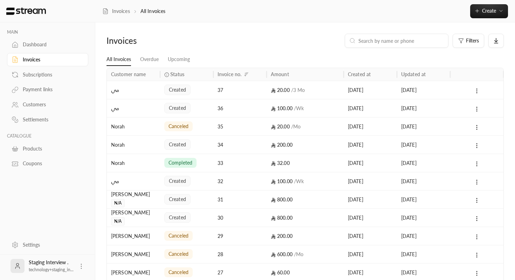 Image resolution: width=515 pixels, height=280 pixels. Describe the element at coordinates (48, 163) in the screenshot. I see `a: Coupons` at that location.